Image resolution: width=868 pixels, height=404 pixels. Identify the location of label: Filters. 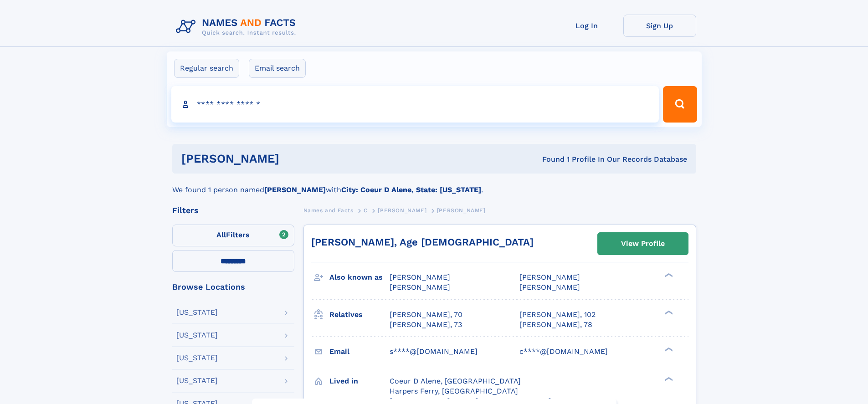
(234, 235).